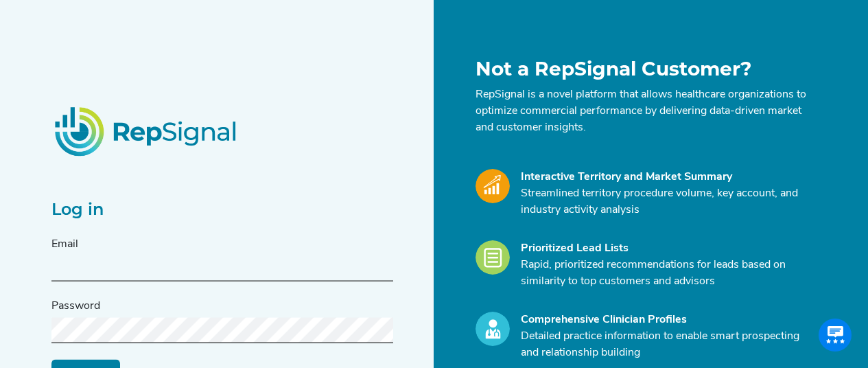  Describe the element at coordinates (223, 210) in the screenshot. I see `h2: Log in` at that location.